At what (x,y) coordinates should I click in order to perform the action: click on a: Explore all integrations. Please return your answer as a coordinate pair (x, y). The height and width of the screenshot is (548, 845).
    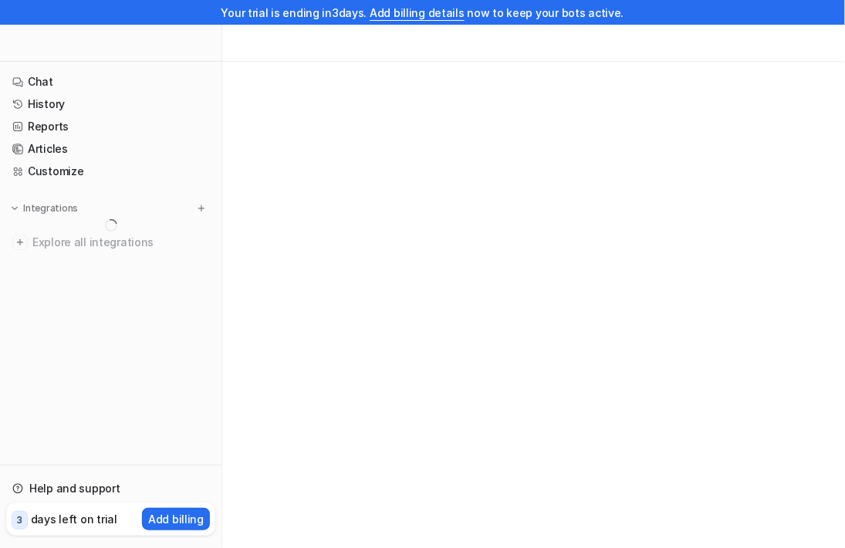
    Looking at the image, I should click on (110, 242).